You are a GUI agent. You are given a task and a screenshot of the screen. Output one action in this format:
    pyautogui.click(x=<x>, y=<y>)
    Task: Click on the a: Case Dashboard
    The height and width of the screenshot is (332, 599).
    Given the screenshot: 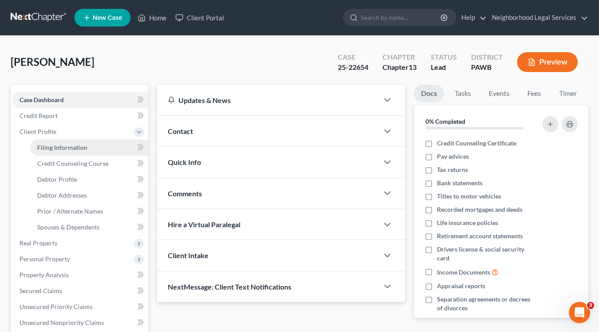 What is the action you would take?
    pyautogui.click(x=80, y=100)
    